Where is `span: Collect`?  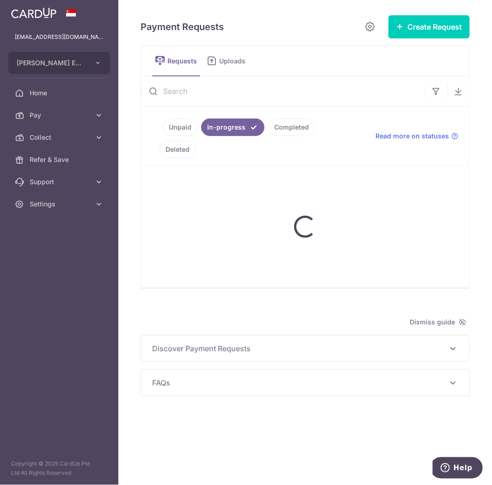 span: Collect is located at coordinates (60, 137).